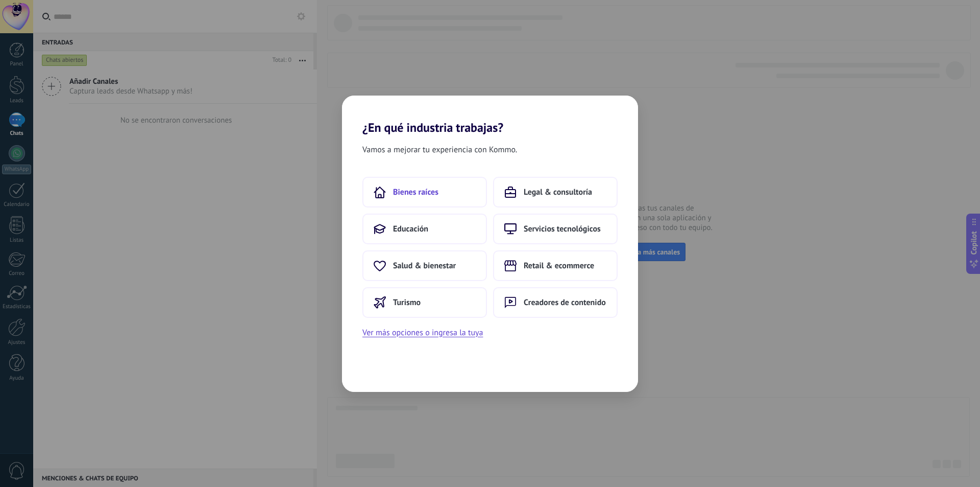 The height and width of the screenshot is (487, 980). What do you see at coordinates (556, 229) in the screenshot?
I see `button: Servicios tecnológicos` at bounding box center [556, 229].